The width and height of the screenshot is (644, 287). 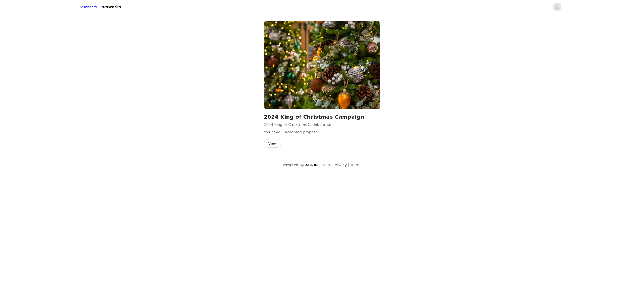 What do you see at coordinates (340, 165) in the screenshot?
I see `a: Privacy` at bounding box center [340, 165].